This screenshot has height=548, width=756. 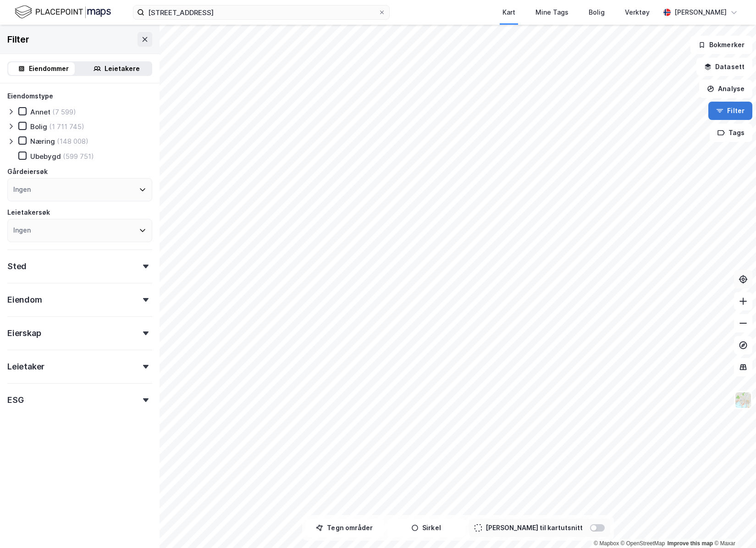 I want to click on div: Filter, so click(x=19, y=39).